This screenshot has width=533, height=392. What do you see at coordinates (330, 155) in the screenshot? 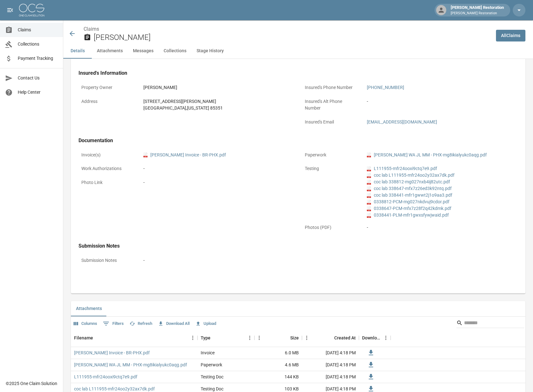
I see `p: Paperwork` at bounding box center [330, 155].